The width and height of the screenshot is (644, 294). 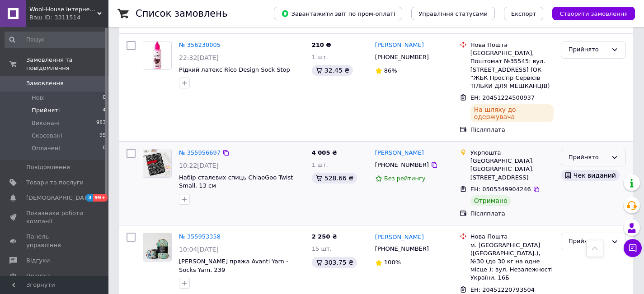 What do you see at coordinates (181, 14) in the screenshot?
I see `h1: Список замовлень` at bounding box center [181, 14].